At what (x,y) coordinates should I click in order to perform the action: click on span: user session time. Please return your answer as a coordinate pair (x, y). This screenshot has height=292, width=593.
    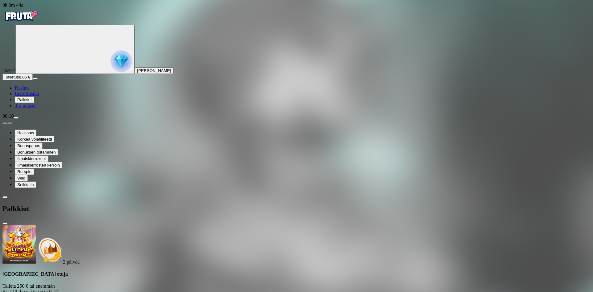
    Looking at the image, I should click on (13, 5).